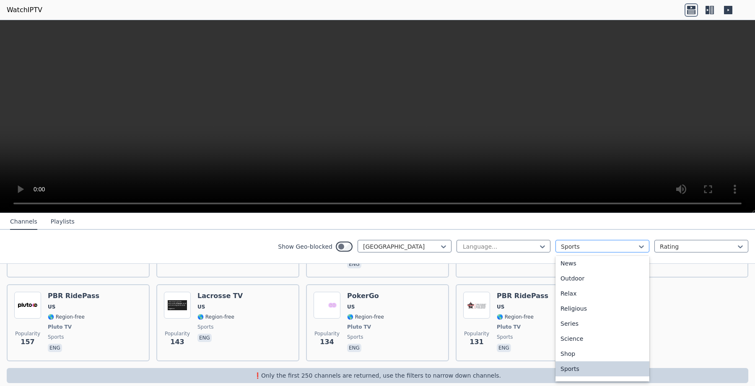  Describe the element at coordinates (23, 222) in the screenshot. I see `button: Channels` at that location.